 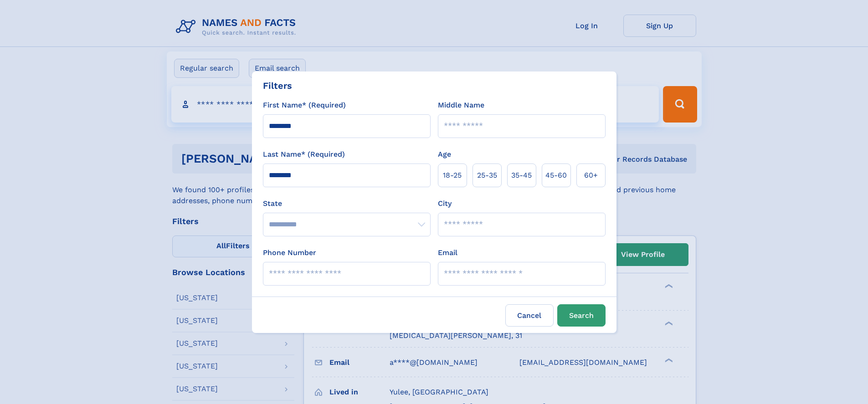 I want to click on span: 45‑60, so click(x=556, y=175).